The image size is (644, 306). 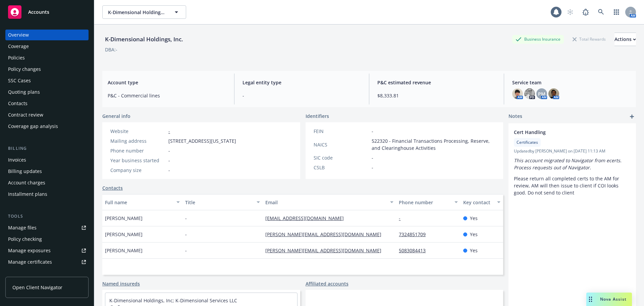 What do you see at coordinates (167, 95) in the screenshot?
I see `span: P&C - Commercial lines` at bounding box center [167, 95].